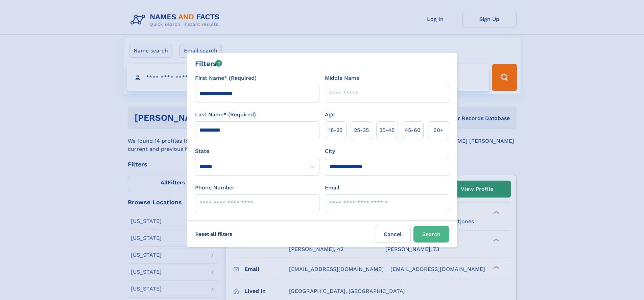  Describe the element at coordinates (432, 234) in the screenshot. I see `button: Search` at that location.